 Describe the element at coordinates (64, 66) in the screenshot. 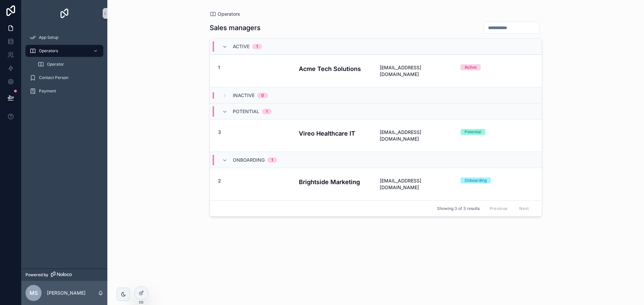

I see `div: scrollable content` at that location.